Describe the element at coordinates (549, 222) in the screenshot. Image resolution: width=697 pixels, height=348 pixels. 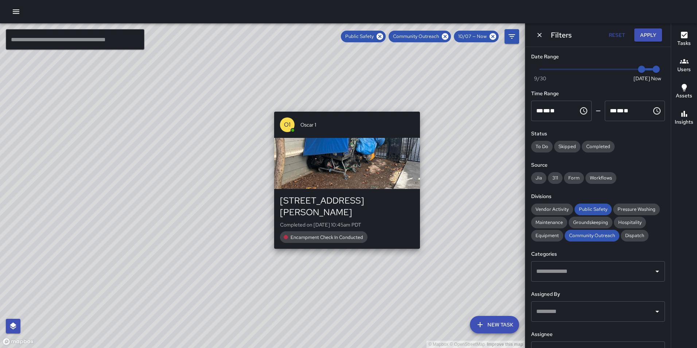
I see `span: Maintenance` at that location.